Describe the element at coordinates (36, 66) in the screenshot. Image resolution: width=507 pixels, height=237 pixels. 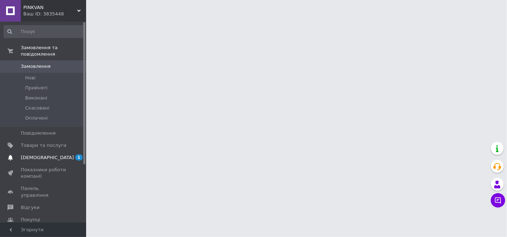
I see `span: Замовлення` at that location.